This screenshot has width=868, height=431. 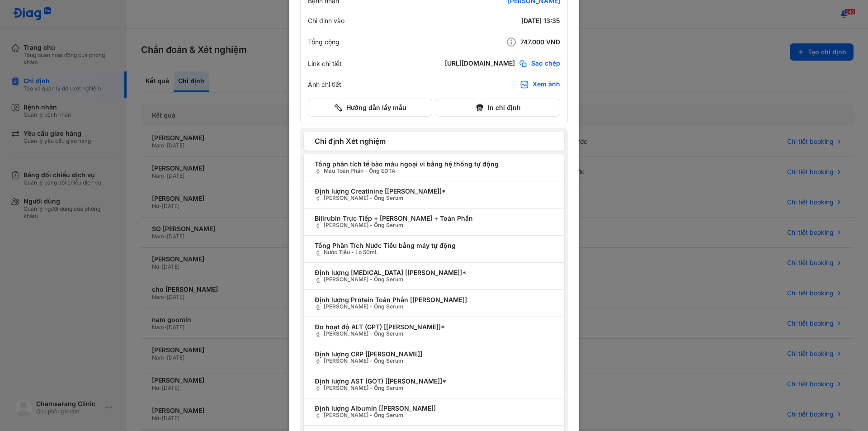 What do you see at coordinates (546, 85) in the screenshot?
I see `div: Xem ảnh` at bounding box center [546, 85].